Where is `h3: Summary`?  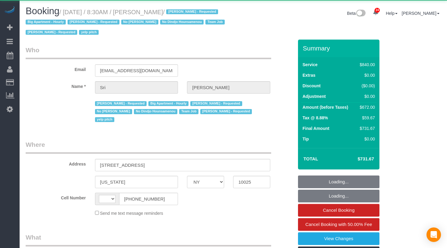
h3: Summary is located at coordinates (340, 48).